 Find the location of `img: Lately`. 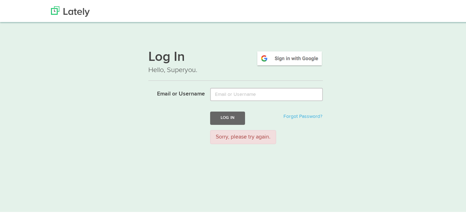

img: Lately is located at coordinates (70, 10).